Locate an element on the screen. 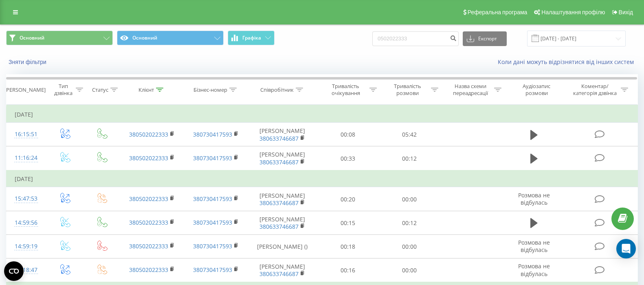 Image resolution: width=644 pixels, height=285 pixels. font: 00:18 is located at coordinates (348, 246).